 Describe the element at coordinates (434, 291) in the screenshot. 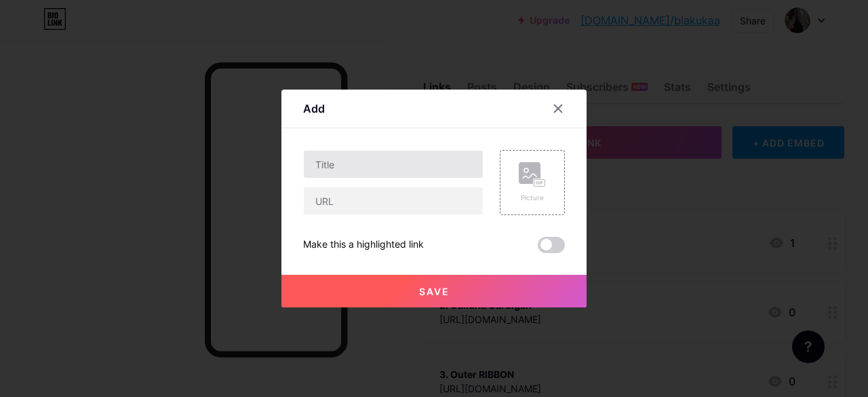

I see `span: Save` at that location.